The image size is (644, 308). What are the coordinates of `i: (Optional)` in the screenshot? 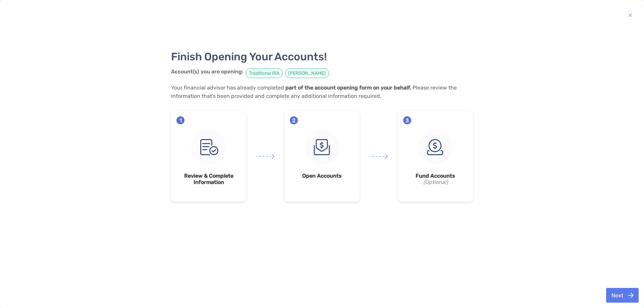 It's located at (435, 182).